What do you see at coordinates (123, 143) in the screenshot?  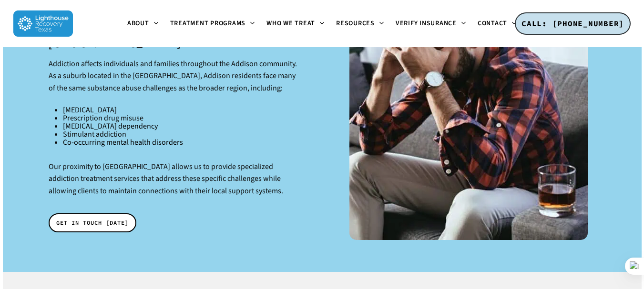 I see `a: Co-occurring mental health disorders` at bounding box center [123, 143].